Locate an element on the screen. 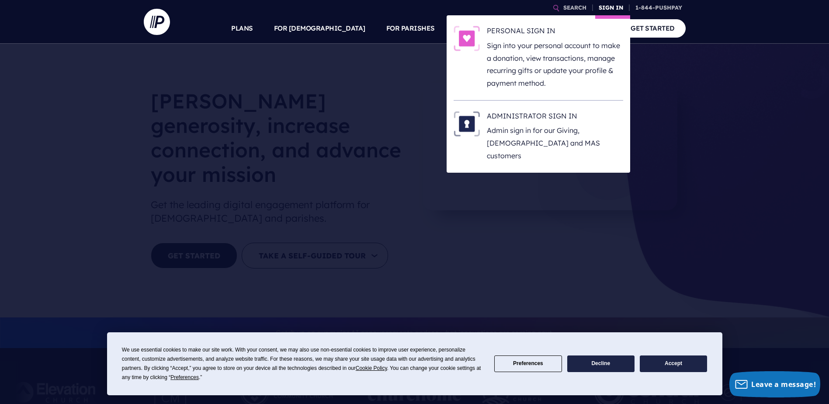 This screenshot has width=829, height=404. button: Decline is located at coordinates (601, 364).